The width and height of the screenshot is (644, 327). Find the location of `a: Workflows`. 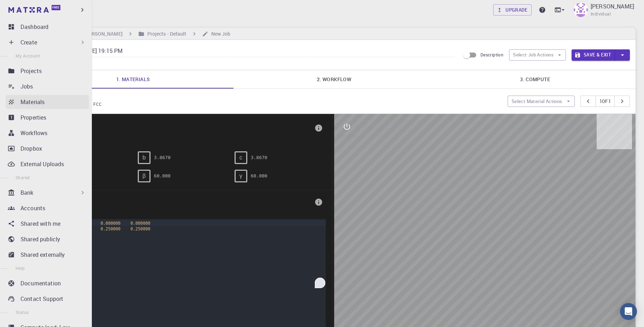

a: Workflows is located at coordinates (47, 133).